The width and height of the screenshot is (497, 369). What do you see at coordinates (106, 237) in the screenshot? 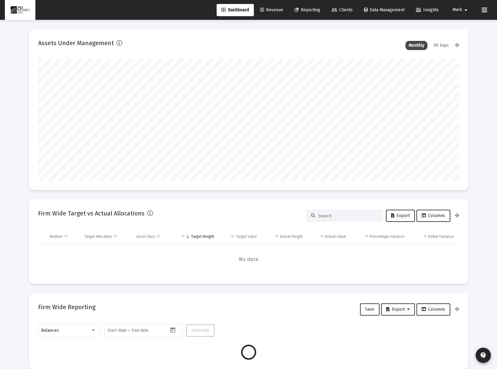
I see `td: Column Target Allocation` at bounding box center [106, 237].